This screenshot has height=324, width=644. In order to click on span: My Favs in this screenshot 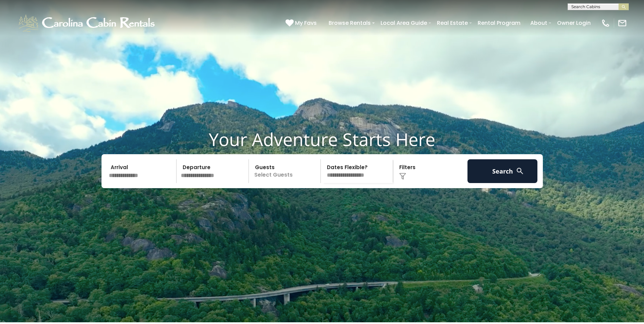, I will do `click(306, 23)`.